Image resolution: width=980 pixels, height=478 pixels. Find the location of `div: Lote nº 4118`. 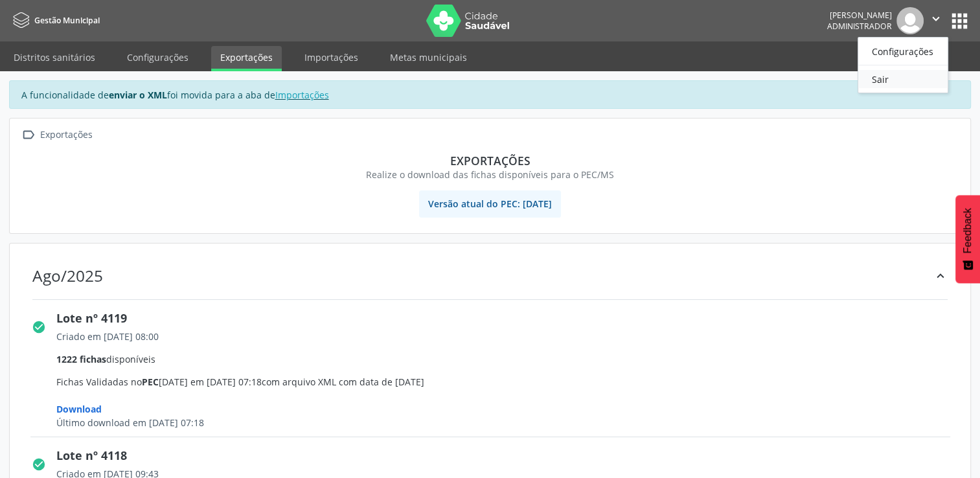

div: Lote nº 4118 is located at coordinates (508, 455).